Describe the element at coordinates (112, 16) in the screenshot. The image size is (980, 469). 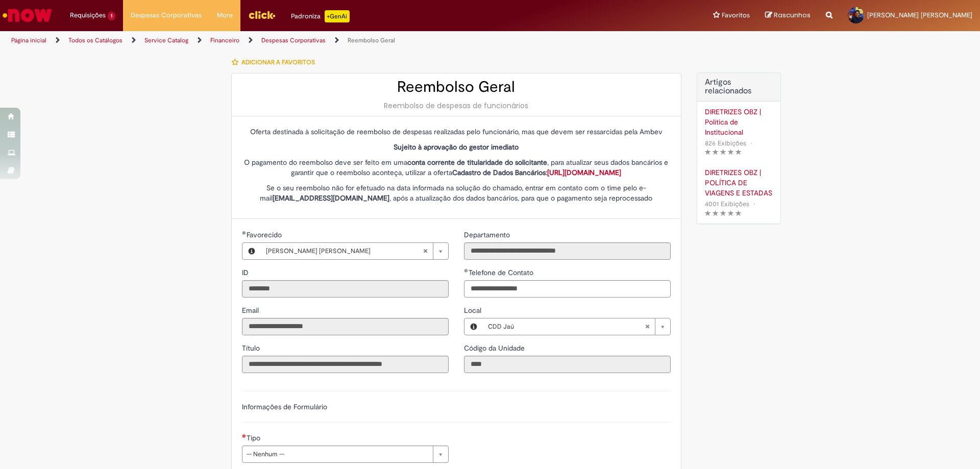
I see `span: 1` at that location.